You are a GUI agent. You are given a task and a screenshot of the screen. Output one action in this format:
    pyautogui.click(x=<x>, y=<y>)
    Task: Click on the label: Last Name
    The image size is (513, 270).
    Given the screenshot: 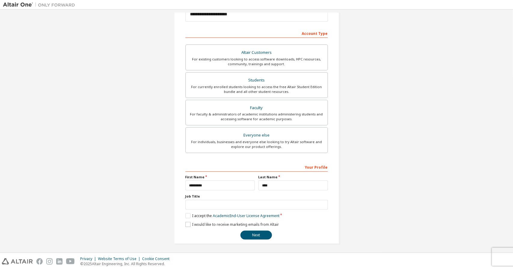 What is the action you would take?
    pyautogui.click(x=293, y=177)
    